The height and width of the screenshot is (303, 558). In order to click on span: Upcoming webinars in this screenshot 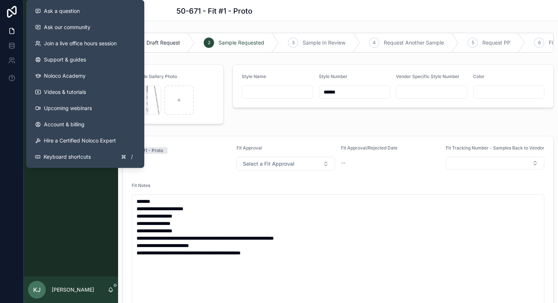, I will do `click(68, 108)`.